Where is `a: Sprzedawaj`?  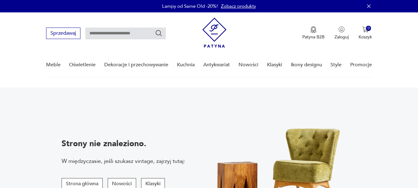 a: Sprzedawaj is located at coordinates (63, 34).